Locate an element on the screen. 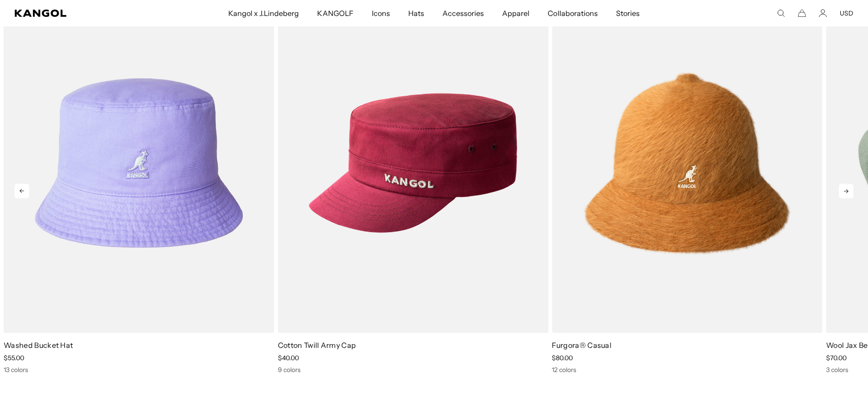  span: $40.00 is located at coordinates (289, 357).